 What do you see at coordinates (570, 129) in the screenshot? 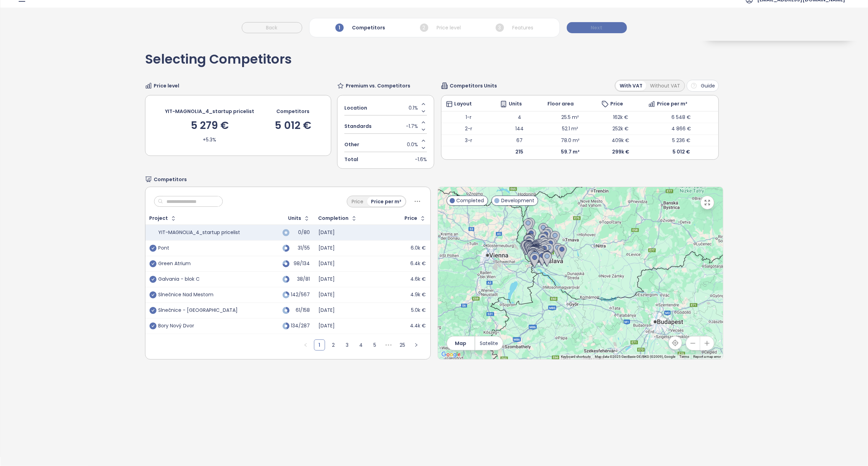
I see `td: 52.1 m²` at bounding box center [570, 129].